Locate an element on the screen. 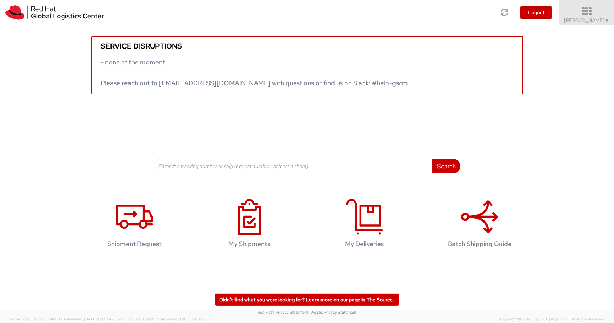 The width and height of the screenshot is (614, 323). h5: Service disruptions is located at coordinates (307, 46).